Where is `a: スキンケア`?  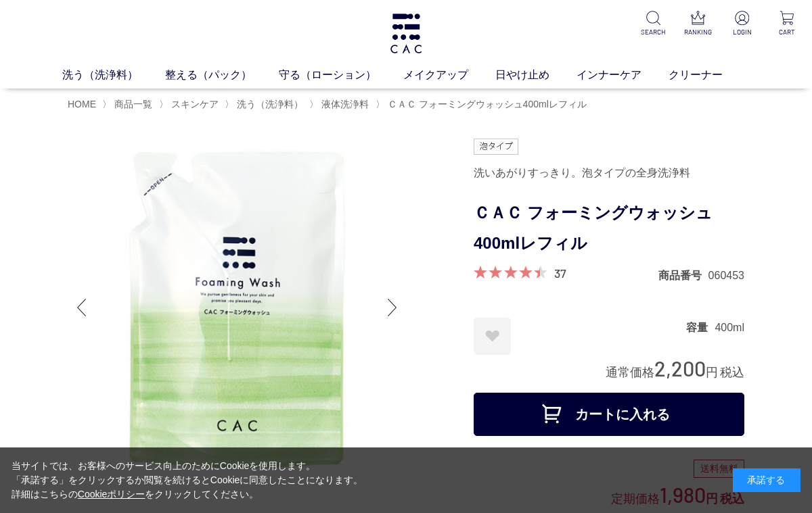
a: スキンケア is located at coordinates (193, 104).